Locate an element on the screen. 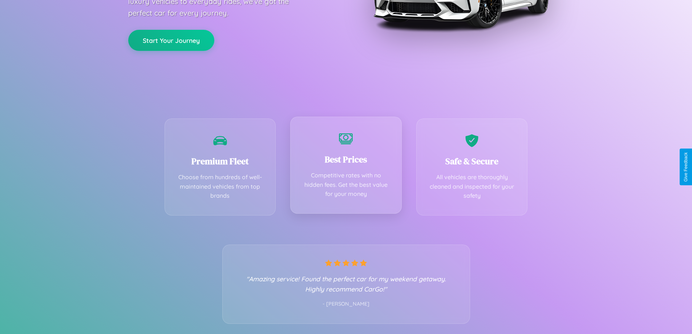 This screenshot has width=692, height=334. p: All vehicles are thoroughly cleaned and inspected for your safety is located at coordinates (472, 186).